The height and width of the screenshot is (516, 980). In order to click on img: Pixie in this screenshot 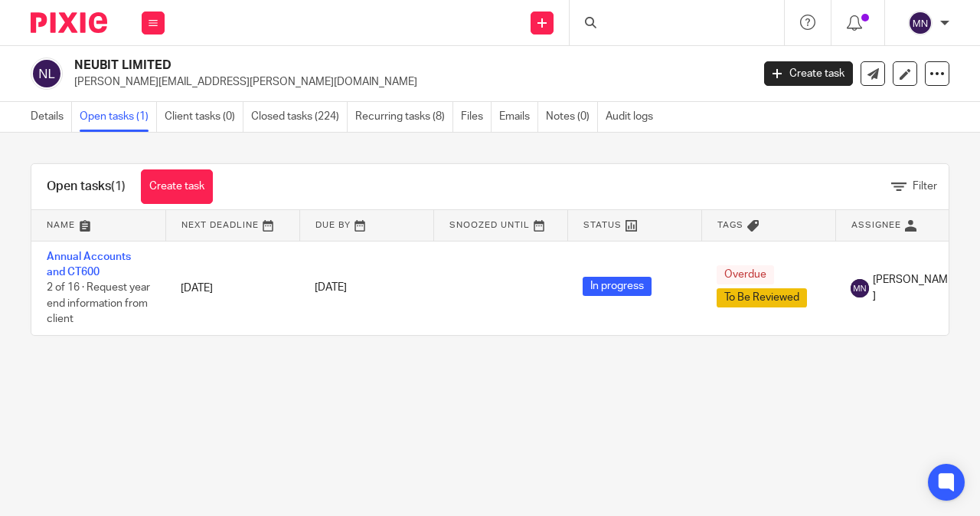, I will do `click(69, 23)`.